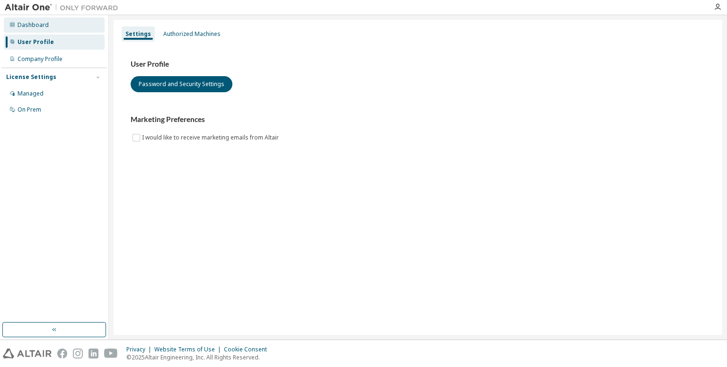 This screenshot has width=727, height=367. Describe the element at coordinates (27, 353) in the screenshot. I see `img: altair_logo.svg` at that location.